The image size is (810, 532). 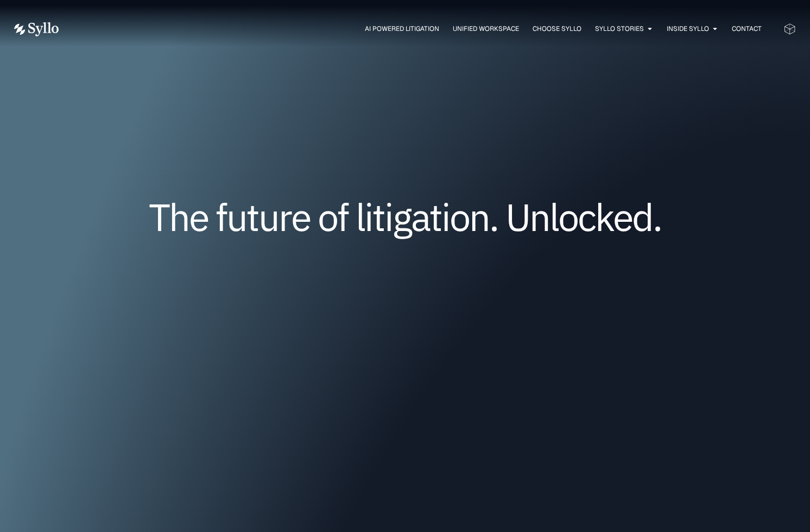 I want to click on a: Contact, so click(x=746, y=29).